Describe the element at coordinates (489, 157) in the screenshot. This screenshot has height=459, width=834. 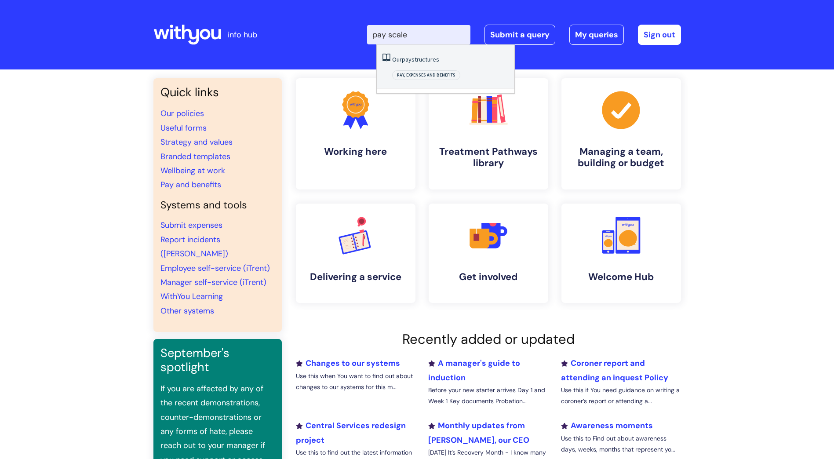
I see `h4: Treatment Pathways library` at that location.